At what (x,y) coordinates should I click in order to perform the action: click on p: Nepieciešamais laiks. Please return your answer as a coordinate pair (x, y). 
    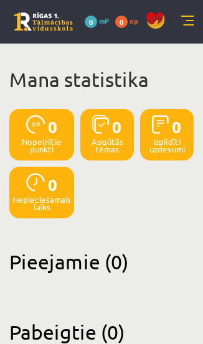
    Looking at the image, I should click on (42, 203).